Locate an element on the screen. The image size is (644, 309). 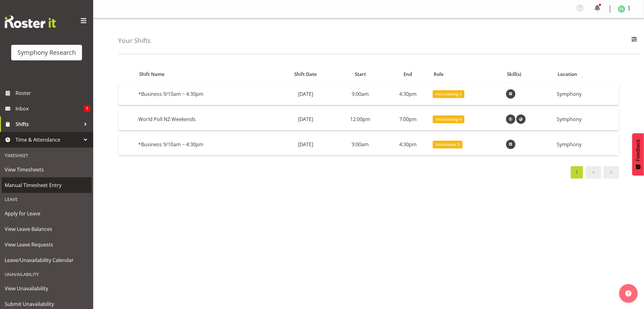
div: Symphony Research is located at coordinates (46, 52).